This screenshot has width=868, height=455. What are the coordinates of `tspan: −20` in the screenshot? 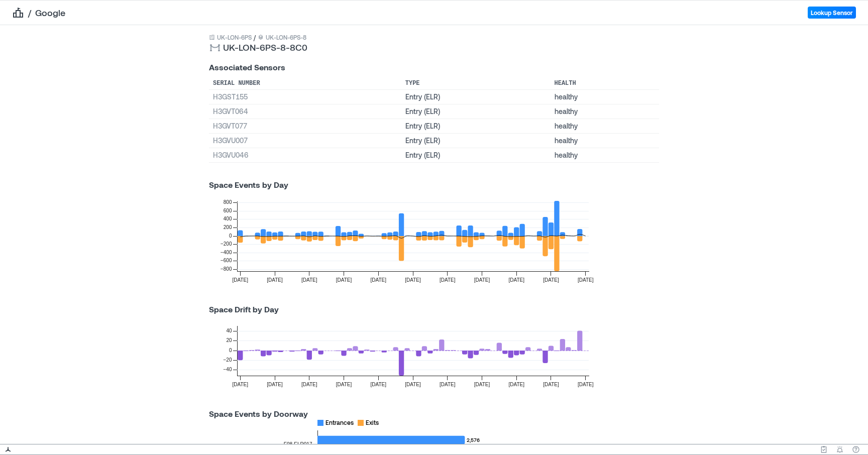 It's located at (227, 359).